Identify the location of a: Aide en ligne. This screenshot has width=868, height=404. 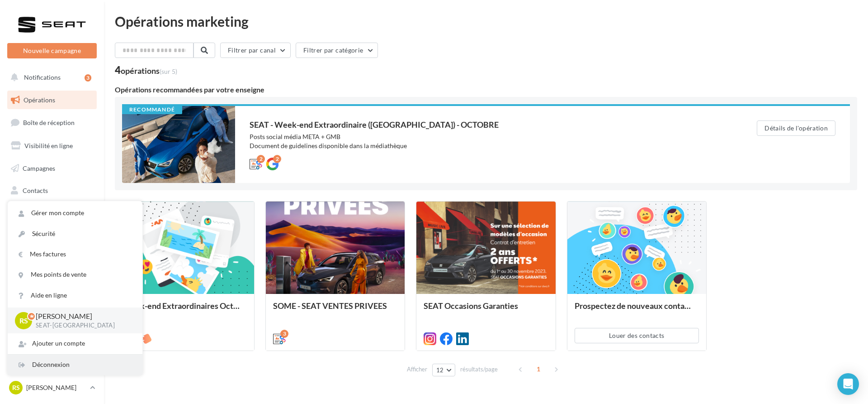
(75, 295).